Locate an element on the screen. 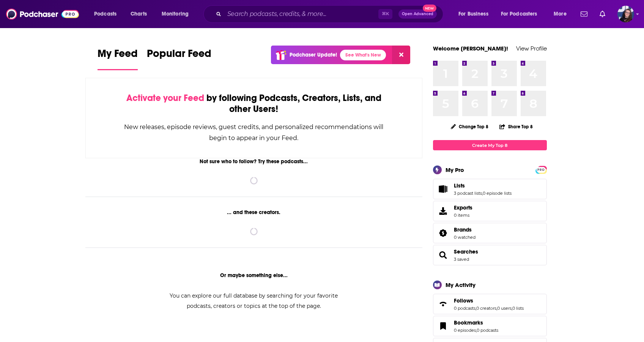  span: My Feed is located at coordinates (118, 56).